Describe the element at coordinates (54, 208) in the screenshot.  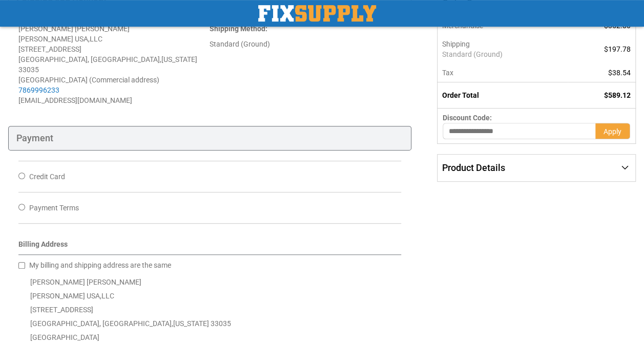
I see `span: Payment Terms` at that location.